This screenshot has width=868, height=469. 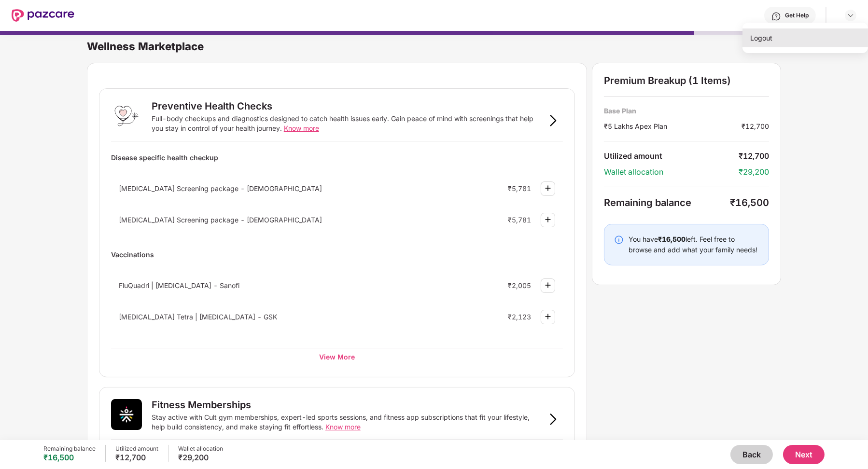 What do you see at coordinates (694, 244) in the screenshot?
I see `div: You have left. Feel free to browse and add what your family needs!` at bounding box center [694, 244].